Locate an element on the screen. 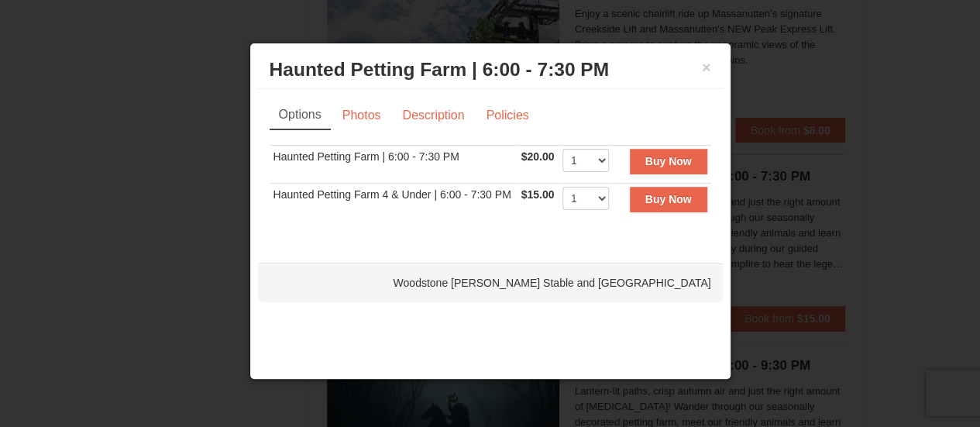 This screenshot has width=980, height=427. a: Policies is located at coordinates (506, 115).